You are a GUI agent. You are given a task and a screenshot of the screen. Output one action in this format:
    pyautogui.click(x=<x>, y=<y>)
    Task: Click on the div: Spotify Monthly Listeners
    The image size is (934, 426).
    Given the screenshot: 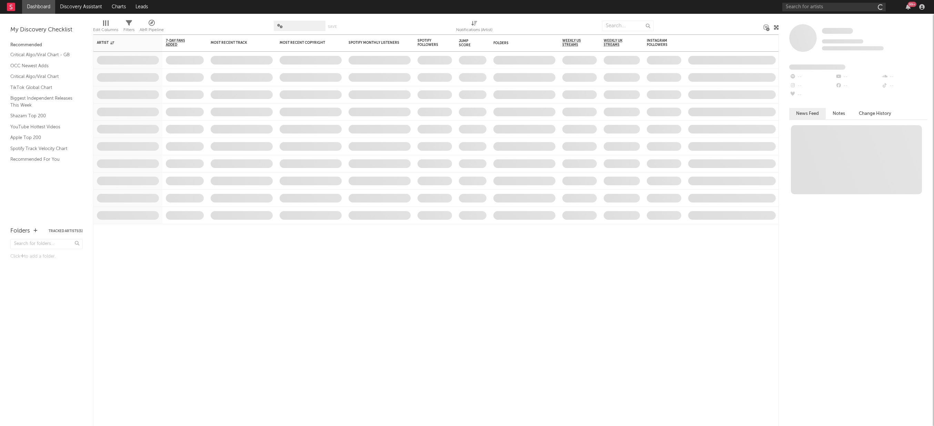 What is the action you would take?
    pyautogui.click(x=374, y=43)
    